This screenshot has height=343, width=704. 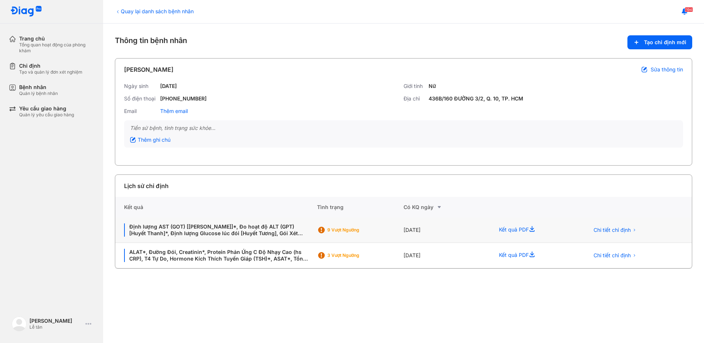 What do you see at coordinates (38, 93) in the screenshot?
I see `div: Quản lý bệnh nhân` at bounding box center [38, 93].